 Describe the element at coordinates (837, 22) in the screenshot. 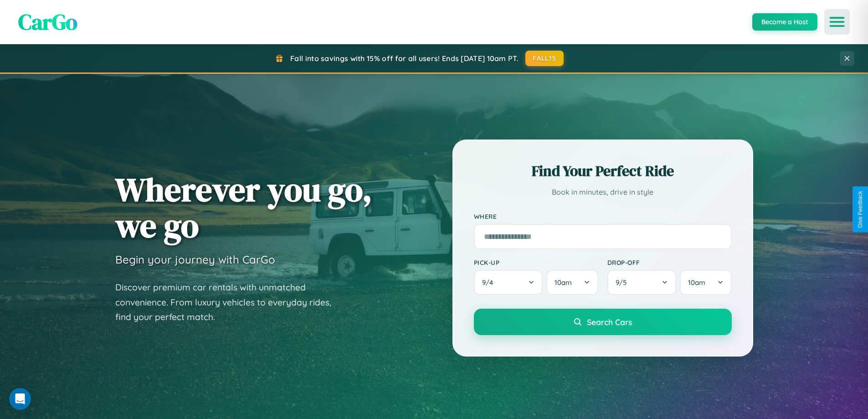

I see `button: Open menu` at that location.